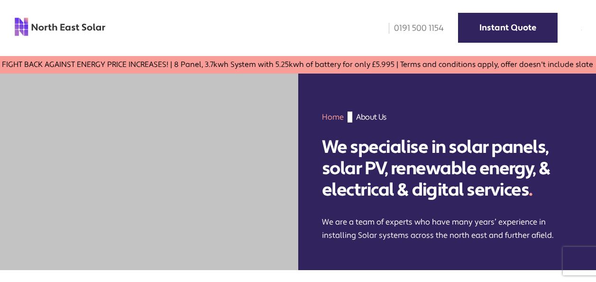 This screenshot has width=596, height=282. Describe the element at coordinates (508, 28) in the screenshot. I see `a: Instant Quote` at that location.